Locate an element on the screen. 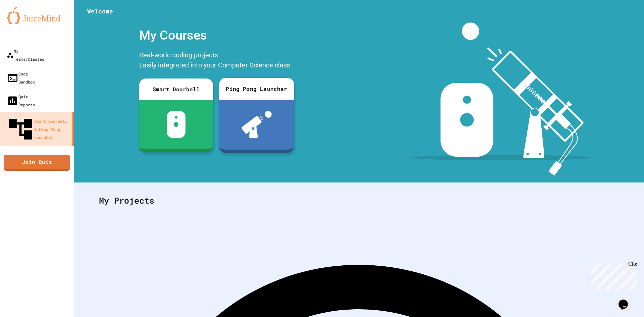 This screenshot has width=644, height=317. div: Smart Doorbell & Ping Pong Launcher is located at coordinates (38, 129).